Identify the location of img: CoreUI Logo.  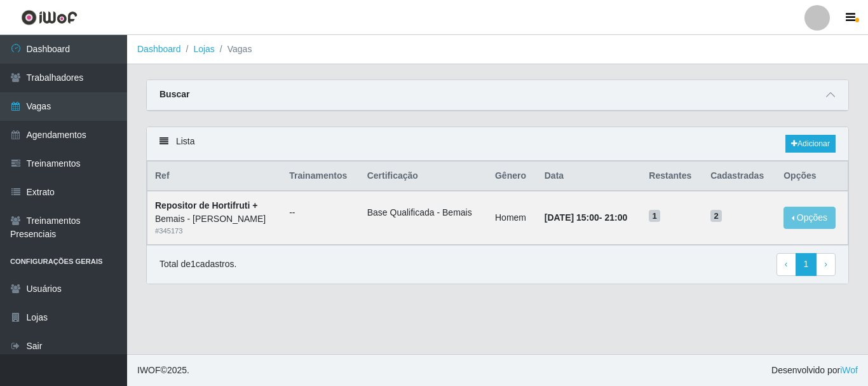
(49, 17).